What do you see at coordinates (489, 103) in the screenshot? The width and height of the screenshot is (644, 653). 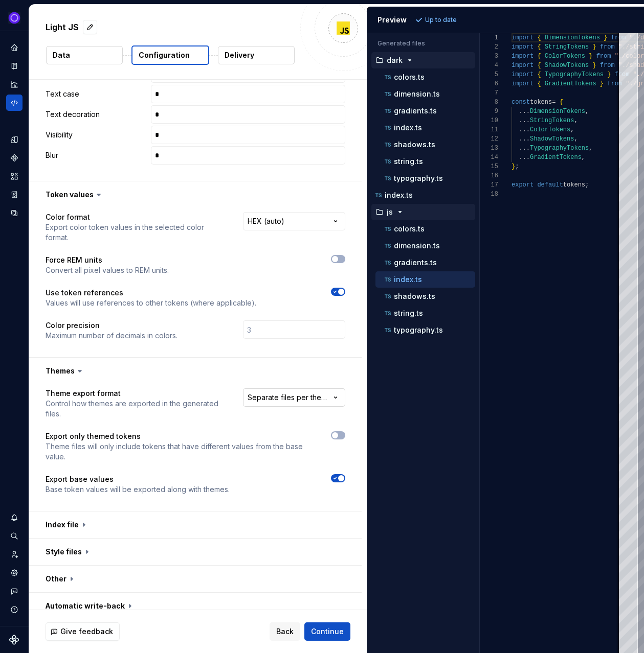 I see `div: 8` at bounding box center [489, 103].